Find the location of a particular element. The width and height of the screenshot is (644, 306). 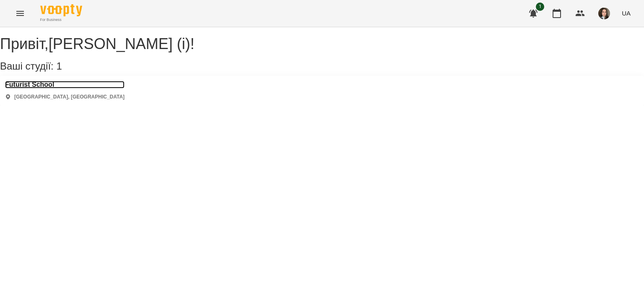

span: For Business is located at coordinates (61, 20).